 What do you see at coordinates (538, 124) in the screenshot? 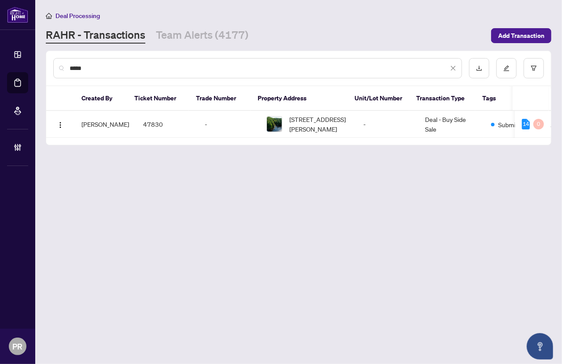
I see `div: 0` at bounding box center [538, 124].